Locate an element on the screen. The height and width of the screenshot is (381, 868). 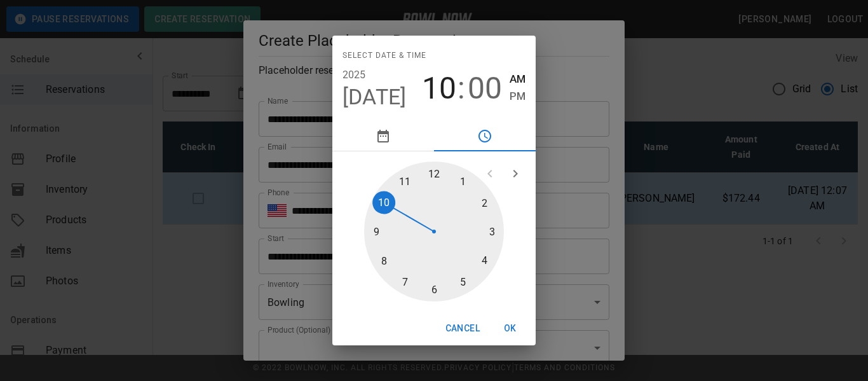
button: Cancel is located at coordinates (463, 329).